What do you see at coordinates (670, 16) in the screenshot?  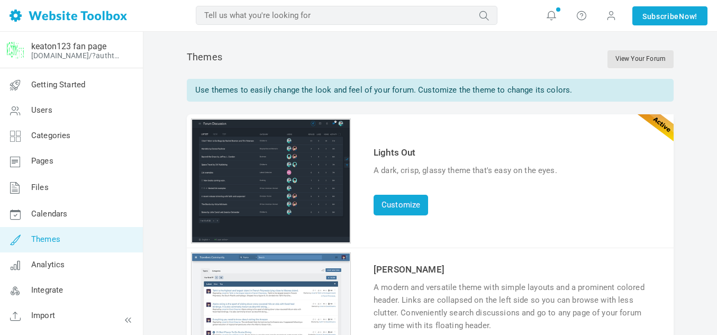 I see `a: SubscribeNow!` at bounding box center [670, 16].